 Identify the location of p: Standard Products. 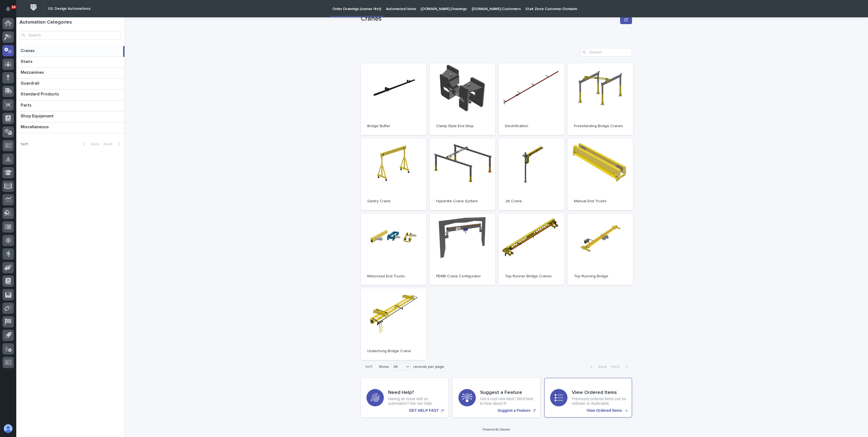
(41, 93).